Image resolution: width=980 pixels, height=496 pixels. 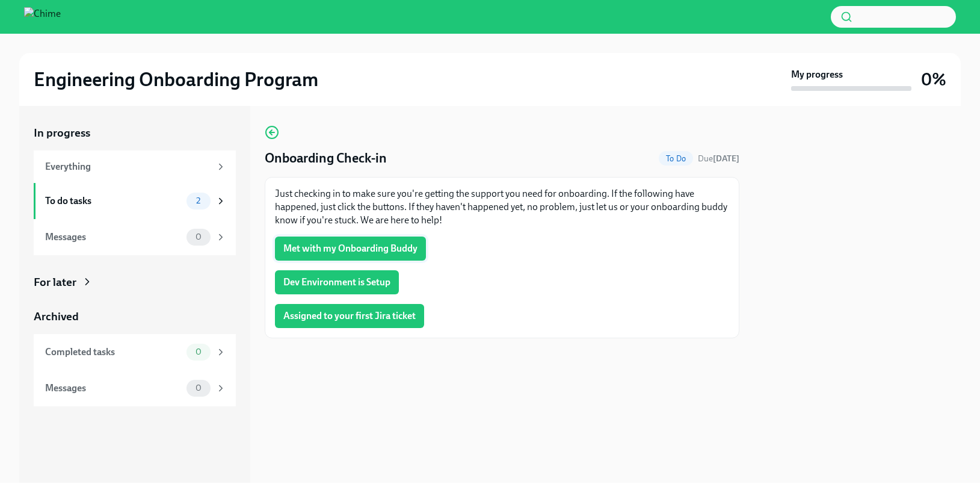 I want to click on button: Assigned to your first Jira ticket, so click(x=350, y=316).